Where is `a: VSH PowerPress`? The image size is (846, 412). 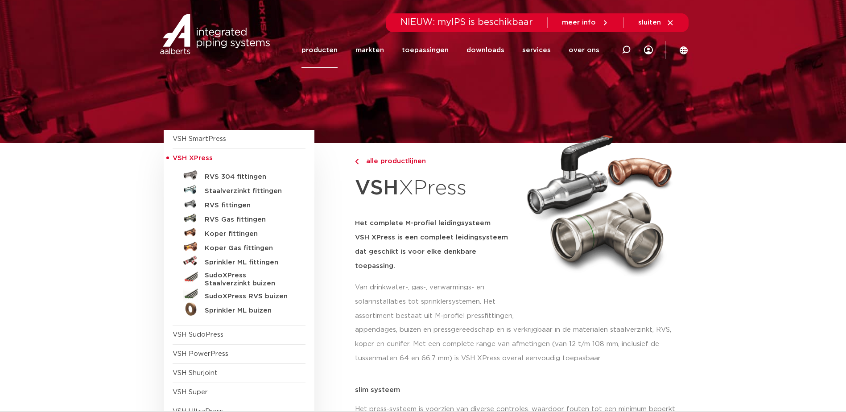 a: VSH PowerPress is located at coordinates (200, 353).